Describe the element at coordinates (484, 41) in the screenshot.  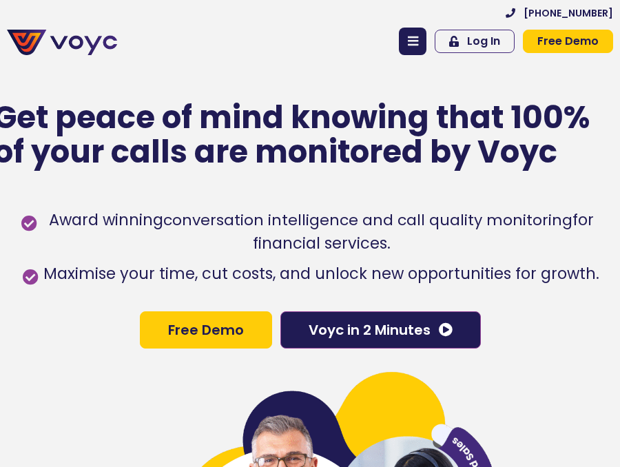
I see `span: Log In` at that location.